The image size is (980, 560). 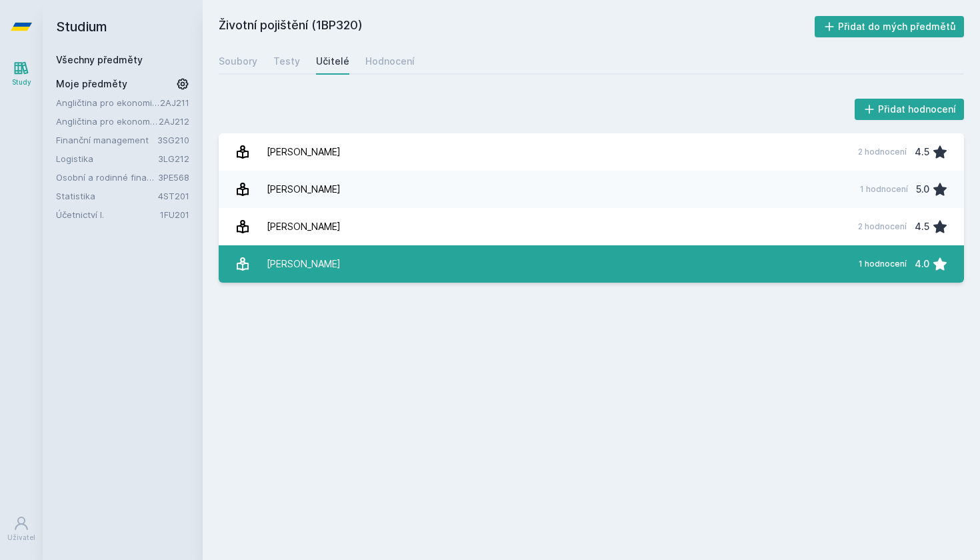 What do you see at coordinates (106, 140) in the screenshot?
I see `a: Finanční management` at bounding box center [106, 140].